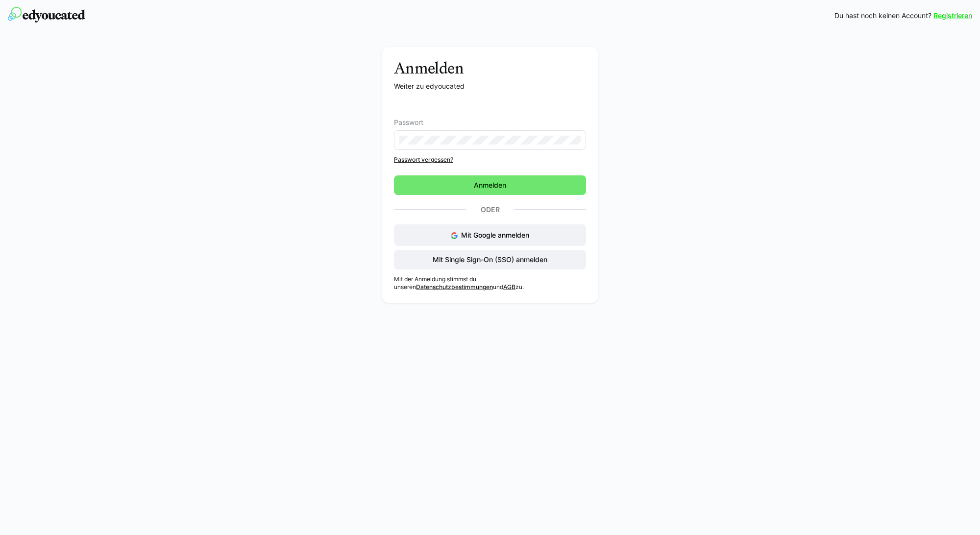  What do you see at coordinates (490, 210) in the screenshot?
I see `p: Oder` at bounding box center [490, 210].